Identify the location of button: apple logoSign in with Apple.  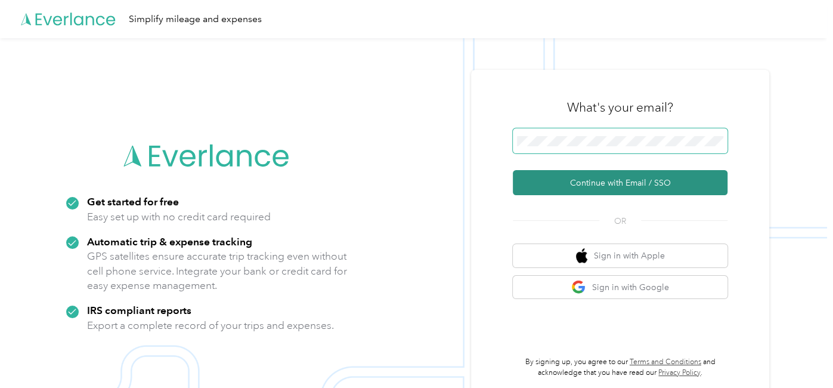
(620, 255).